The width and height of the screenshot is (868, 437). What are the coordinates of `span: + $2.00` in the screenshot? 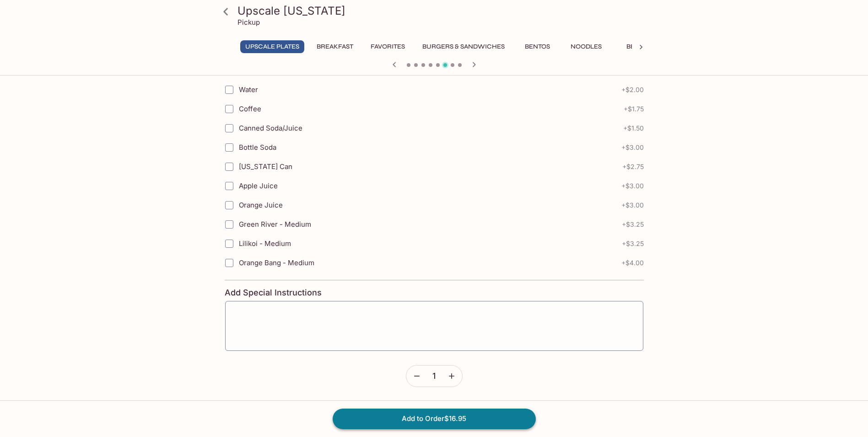 It's located at (632, 90).